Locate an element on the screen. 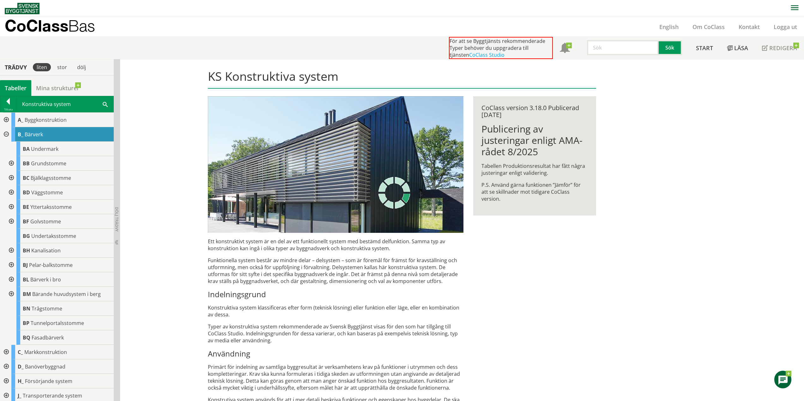 The width and height of the screenshot is (804, 401). p: Tabellen Produktionsresultat har fått några justeringar enligt validering. is located at coordinates (534, 170).